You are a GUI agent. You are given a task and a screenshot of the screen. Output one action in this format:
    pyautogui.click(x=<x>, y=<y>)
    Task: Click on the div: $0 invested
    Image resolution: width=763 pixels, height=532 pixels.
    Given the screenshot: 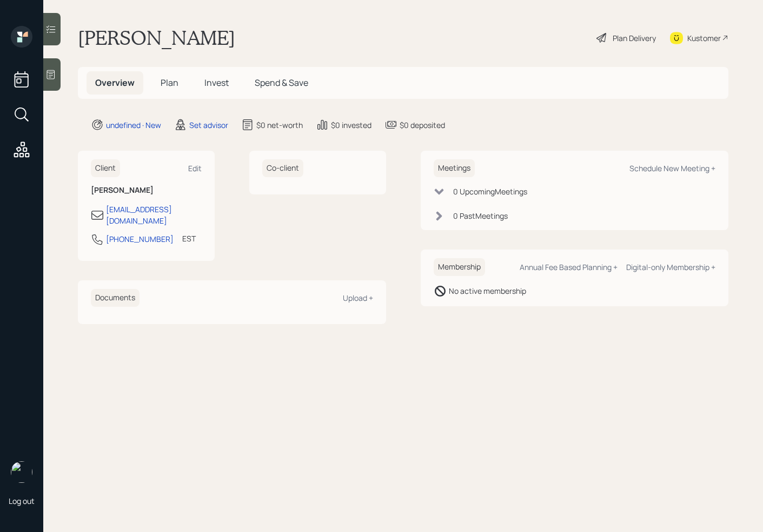 What is the action you would take?
    pyautogui.click(x=351, y=125)
    